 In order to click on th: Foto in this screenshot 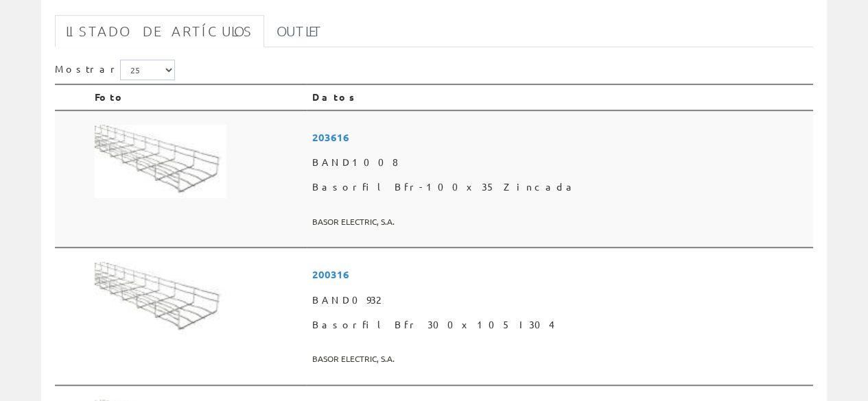, I will do `click(198, 97)`.